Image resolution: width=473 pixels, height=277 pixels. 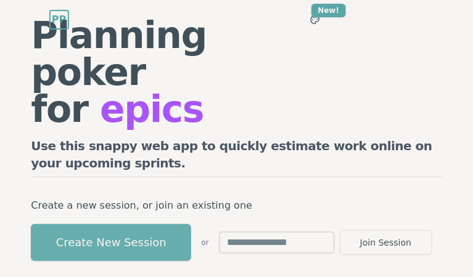 I want to click on span: PP, so click(x=59, y=20).